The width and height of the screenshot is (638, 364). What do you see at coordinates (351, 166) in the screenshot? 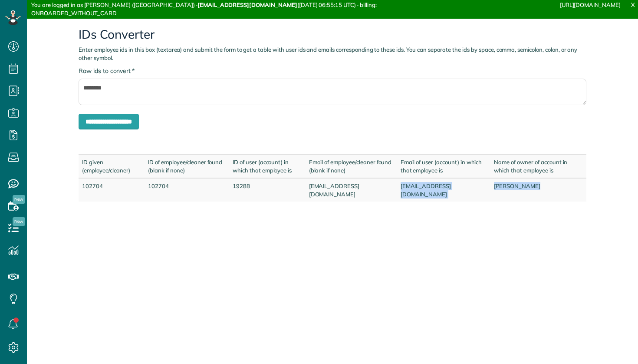
I see `td: Email of employee/cleaner found (blank if none)` at bounding box center [351, 166].